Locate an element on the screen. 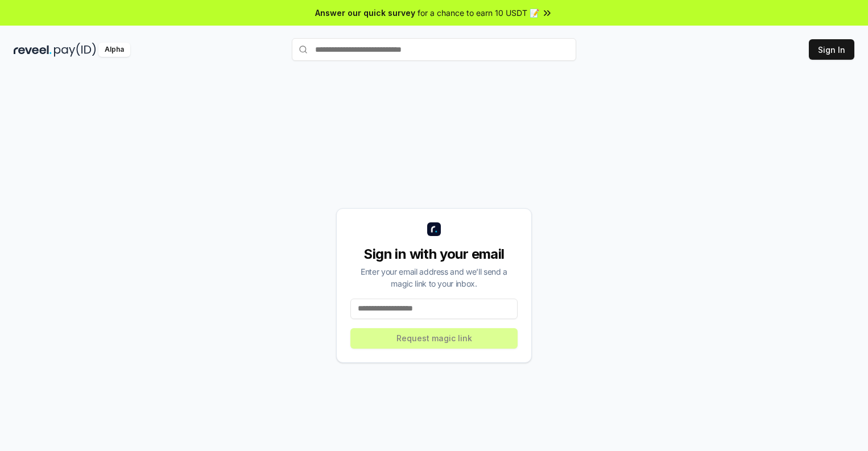 This screenshot has width=868, height=451. span: Answer our quick survey is located at coordinates (365, 12).